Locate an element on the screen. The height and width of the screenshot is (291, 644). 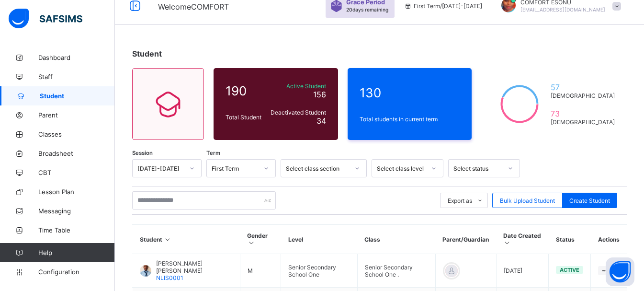
th: Date Created is located at coordinates (522, 239).